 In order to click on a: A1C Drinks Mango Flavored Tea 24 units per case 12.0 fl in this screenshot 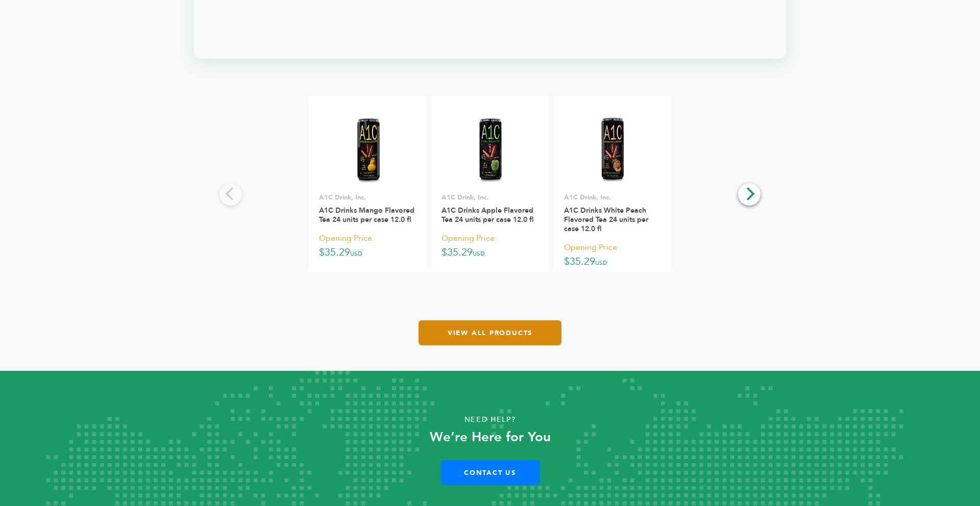, I will do `click(367, 214)`.